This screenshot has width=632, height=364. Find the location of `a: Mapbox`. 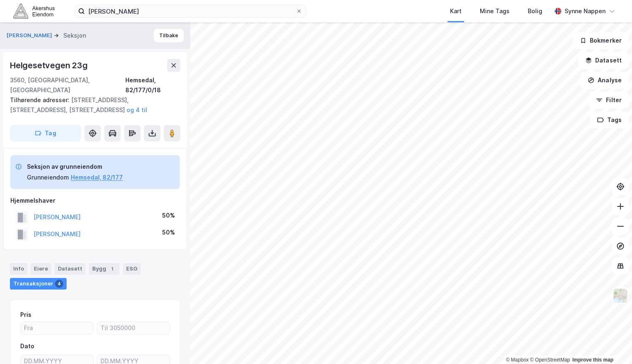

a: Mapbox is located at coordinates (517, 360).